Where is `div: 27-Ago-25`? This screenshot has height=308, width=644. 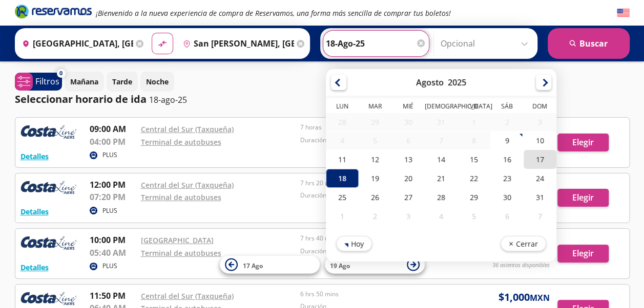 div: 27-Ago-25 is located at coordinates (407, 197).